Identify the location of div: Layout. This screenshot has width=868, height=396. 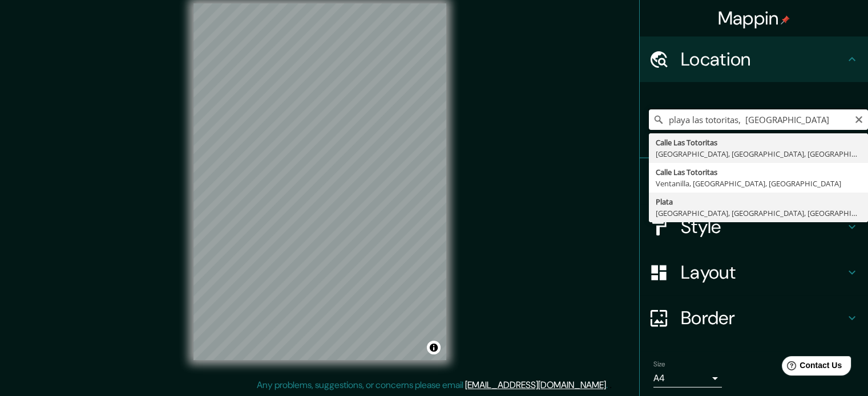
(754, 273).